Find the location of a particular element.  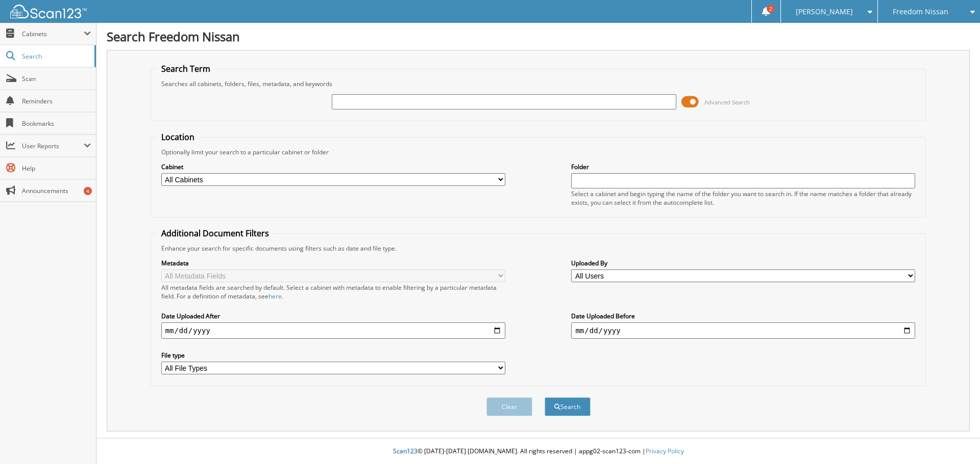

span: Scan is located at coordinates (56, 78).